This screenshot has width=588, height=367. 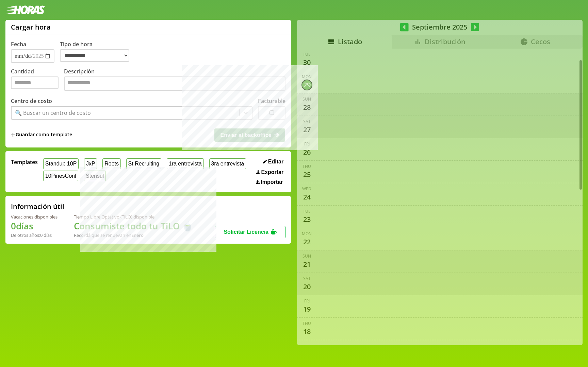 What do you see at coordinates (272, 173) in the screenshot?
I see `span: Exportar` at bounding box center [272, 173].